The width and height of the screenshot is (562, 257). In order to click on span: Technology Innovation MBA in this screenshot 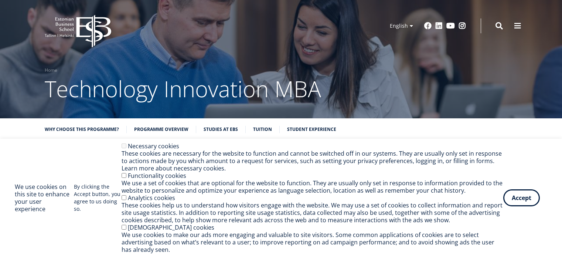, I will do `click(183, 89)`.